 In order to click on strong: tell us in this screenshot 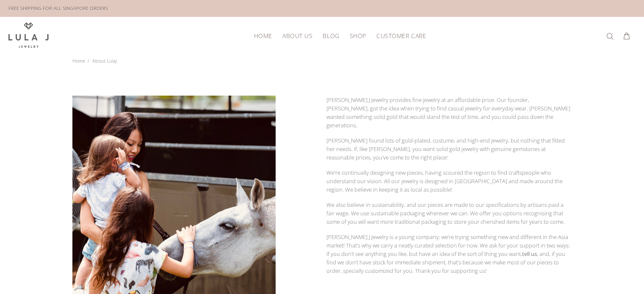, I will do `click(529, 254)`.